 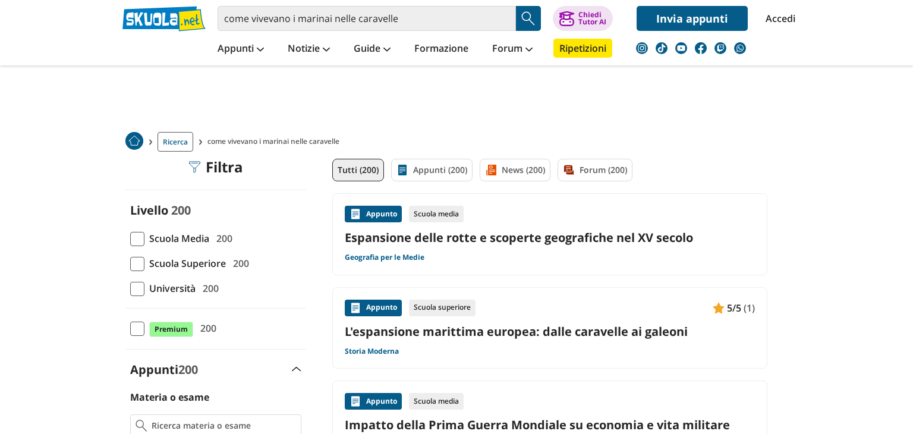 I want to click on a: Notizie, so click(x=309, y=49).